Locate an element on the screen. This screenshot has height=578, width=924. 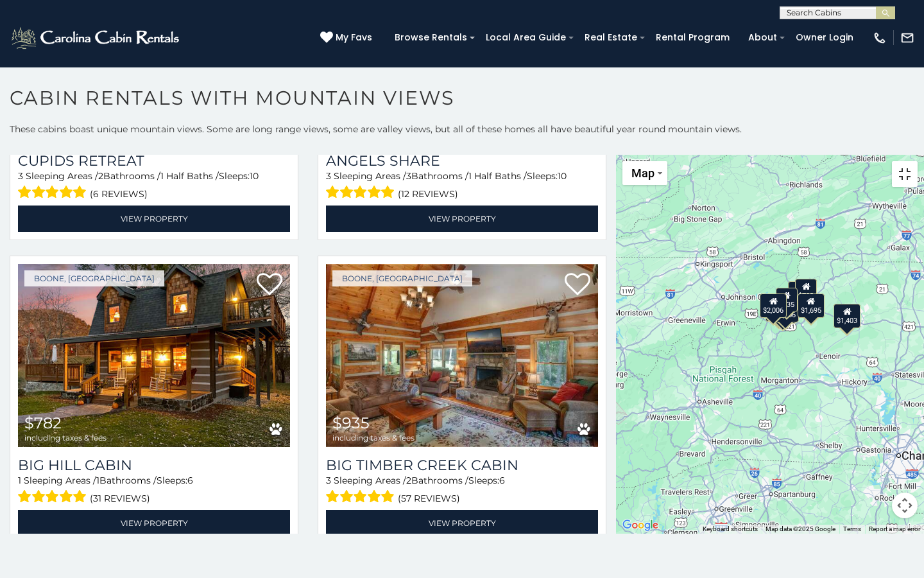
div: $782 is located at coordinates (806, 291).